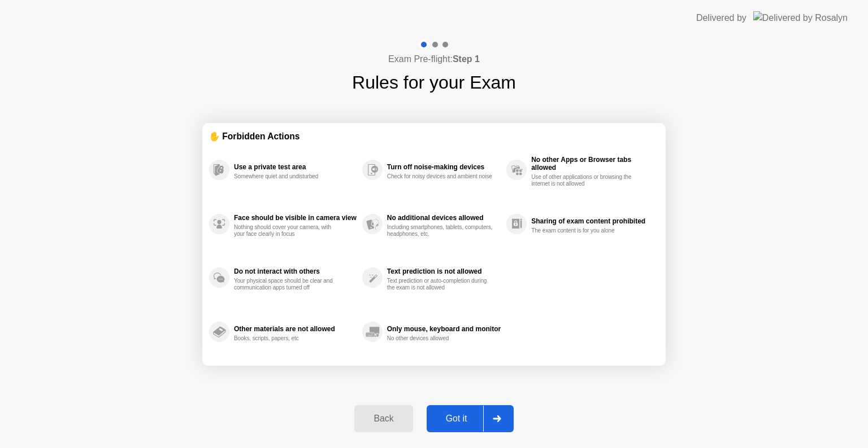 Image resolution: width=868 pixels, height=448 pixels. Describe the element at coordinates (295, 329) in the screenshot. I see `div: Other materials are not allowed` at that location.